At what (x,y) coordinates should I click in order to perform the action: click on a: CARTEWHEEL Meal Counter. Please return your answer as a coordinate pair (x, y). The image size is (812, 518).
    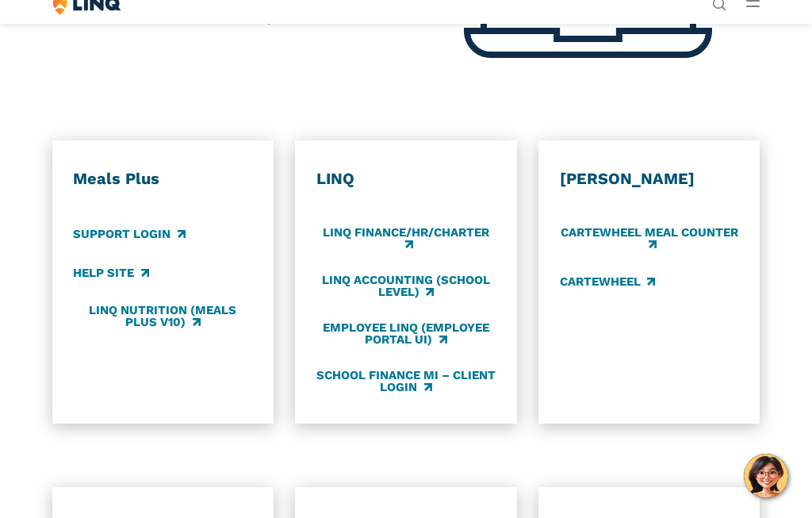
    Looking at the image, I should click on (649, 238).